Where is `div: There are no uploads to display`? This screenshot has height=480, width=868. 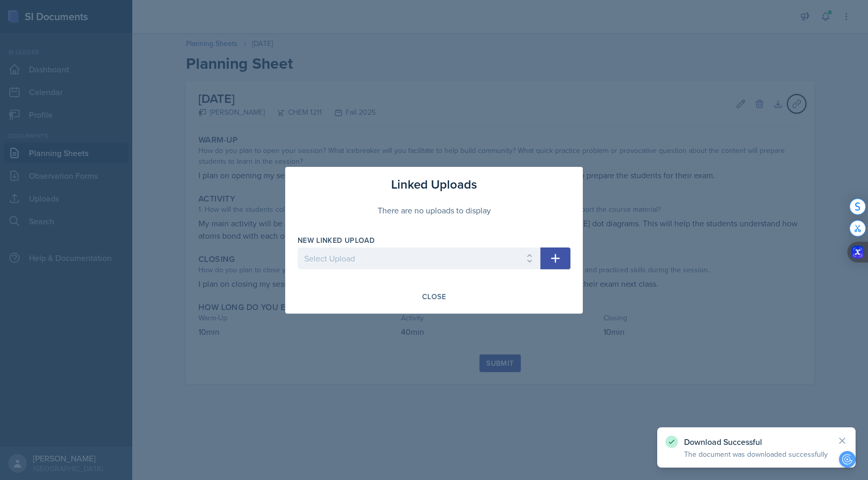 div: There are no uploads to display is located at coordinates (434, 211).